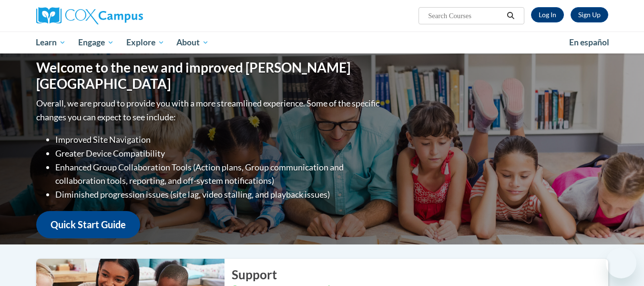  Describe the element at coordinates (88, 224) in the screenshot. I see `a: Quick Start Guide` at that location.